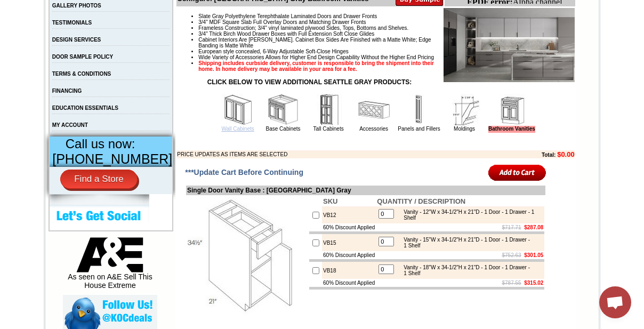 The width and height of the screenshot is (644, 329). Describe the element at coordinates (330, 154) in the screenshot. I see `td: PRICE UPDATES AS ITEMS ARE SELECTED` at that location.